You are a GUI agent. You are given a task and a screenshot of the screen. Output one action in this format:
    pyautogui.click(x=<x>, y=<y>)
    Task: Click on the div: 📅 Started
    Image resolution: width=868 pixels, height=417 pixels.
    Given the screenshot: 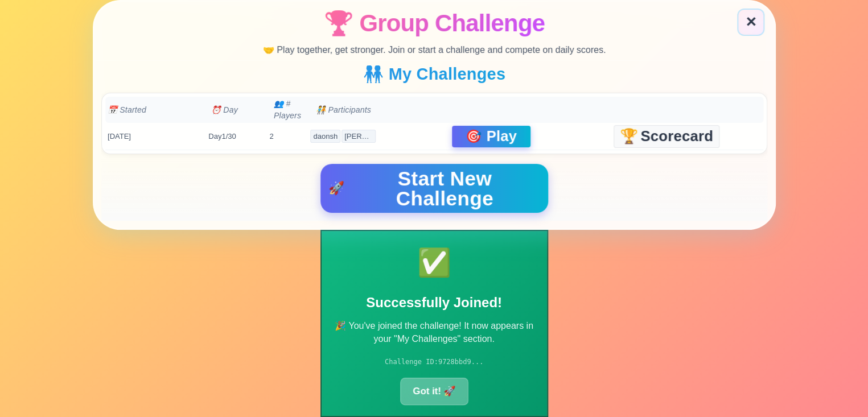 What is the action you would take?
    pyautogui.click(x=159, y=110)
    